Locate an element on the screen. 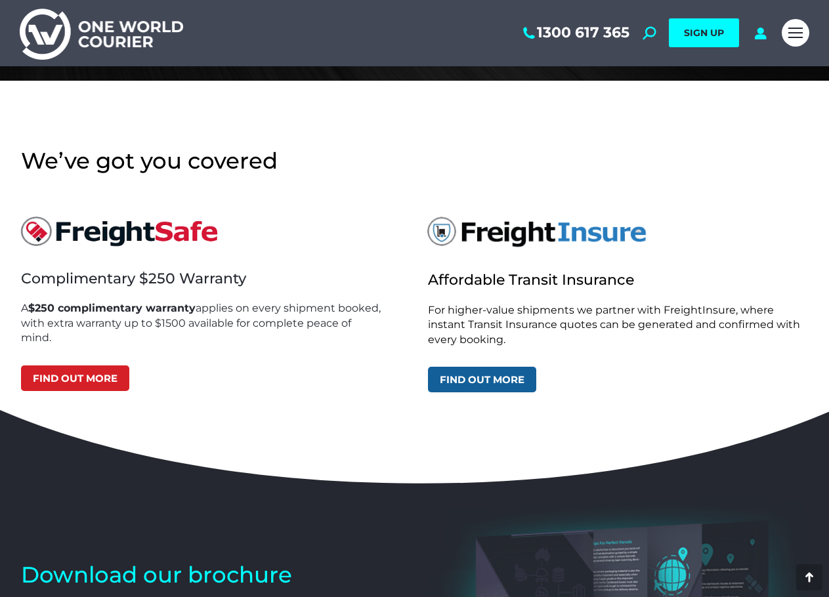  a: Mobile menu icon is located at coordinates (796, 33).